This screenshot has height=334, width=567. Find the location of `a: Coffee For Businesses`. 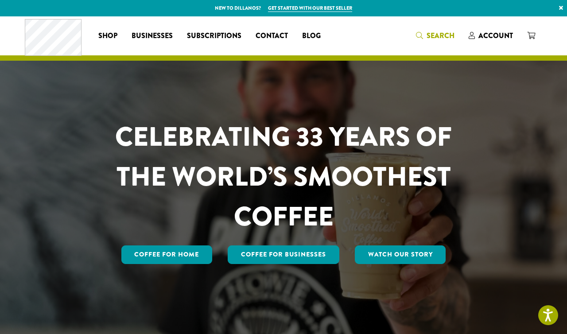

a: Coffee For Businesses is located at coordinates (283, 255).